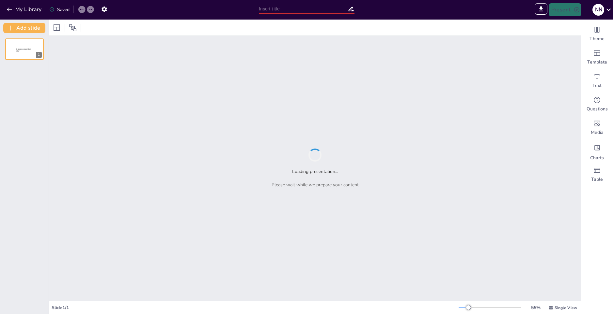 The image size is (613, 314). Describe the element at coordinates (597, 86) in the screenshot. I see `span: Text` at that location.